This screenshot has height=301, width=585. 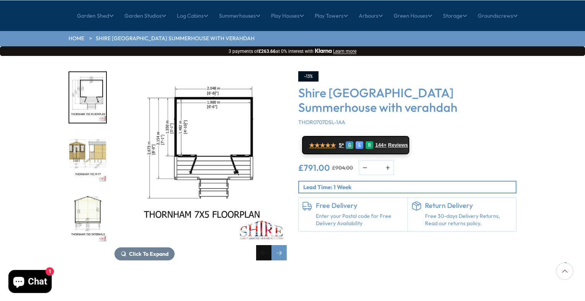 What do you see at coordinates (359, 145) in the screenshot?
I see `div: E` at bounding box center [359, 145].